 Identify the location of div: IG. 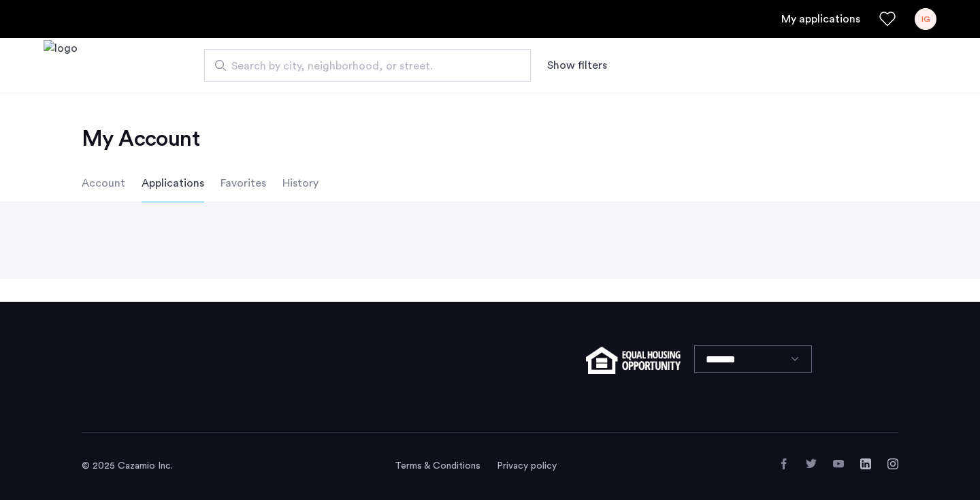
(926, 19).